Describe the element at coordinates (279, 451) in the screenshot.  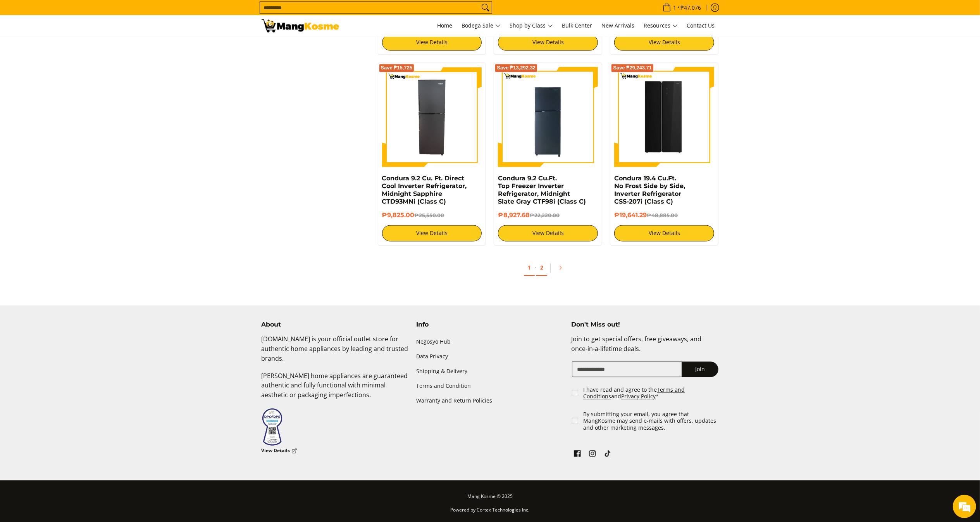
I see `div: View Details` at that location.